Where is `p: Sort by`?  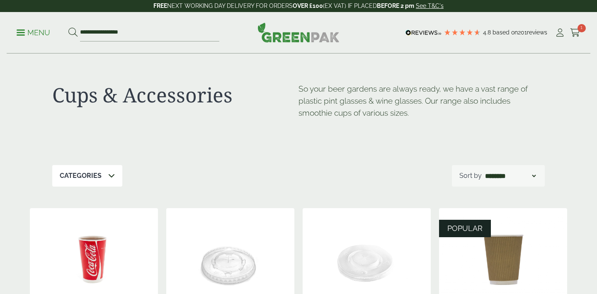
p: Sort by is located at coordinates (470, 176).